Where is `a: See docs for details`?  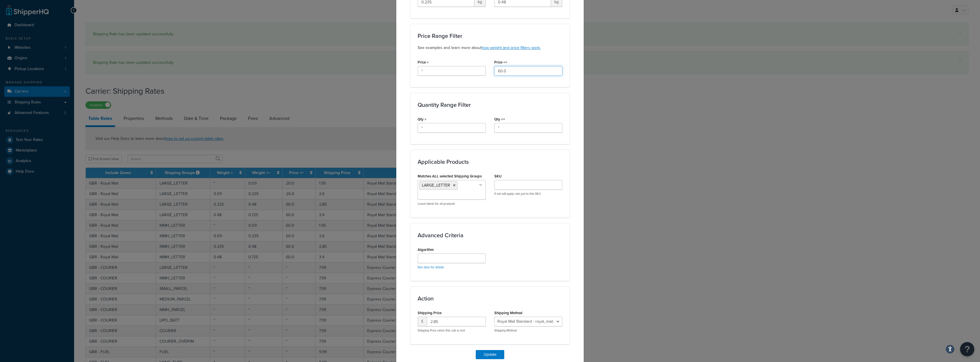 a: See docs for details is located at coordinates (431, 267).